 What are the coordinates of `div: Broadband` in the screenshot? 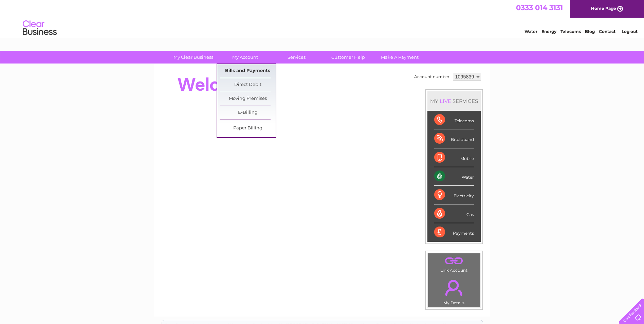 It's located at (454, 139).